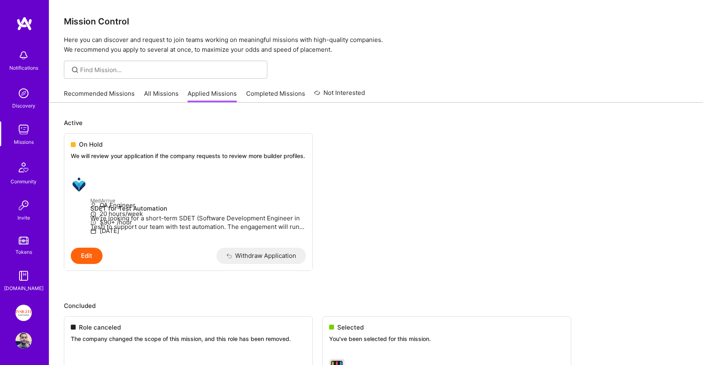 Image resolution: width=703 pixels, height=365 pixels. I want to click on img: Insight Partners: Data & AI - Sourcing, so click(24, 312).